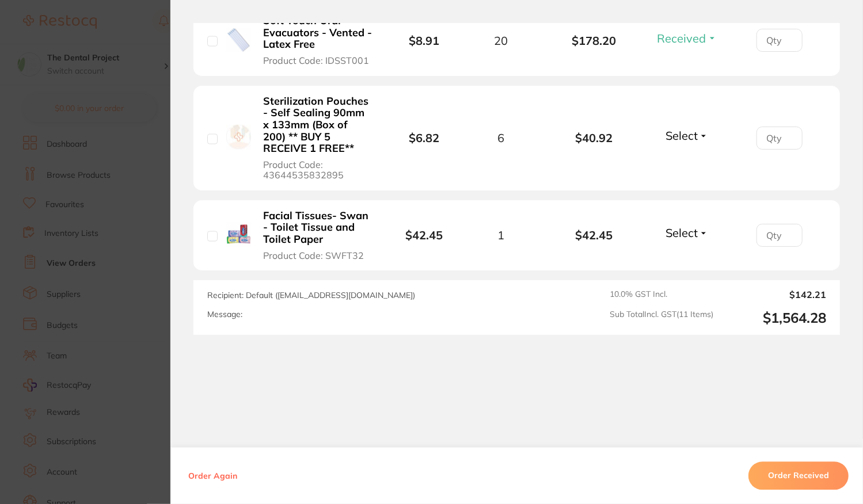  I want to click on b: Soft Touch Oral Evacuators - Vented - Latex Free, so click(317, 33).